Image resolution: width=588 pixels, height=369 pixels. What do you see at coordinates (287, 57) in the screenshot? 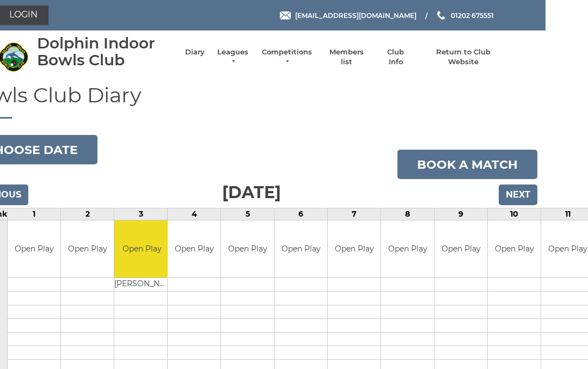
I see `a: Competitions` at bounding box center [287, 57].